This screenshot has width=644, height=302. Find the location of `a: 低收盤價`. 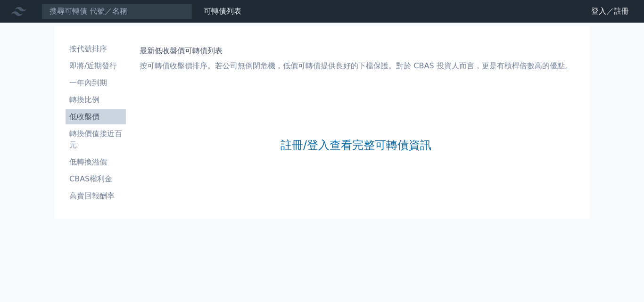

a: 低收盤價 is located at coordinates (96, 117).